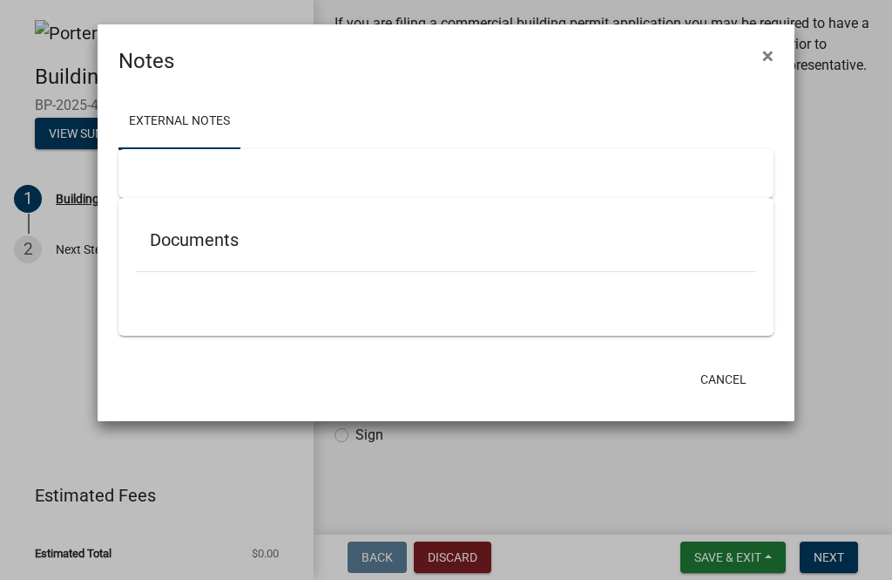  What do you see at coordinates (723, 379) in the screenshot?
I see `button: Cancel` at bounding box center [723, 379].